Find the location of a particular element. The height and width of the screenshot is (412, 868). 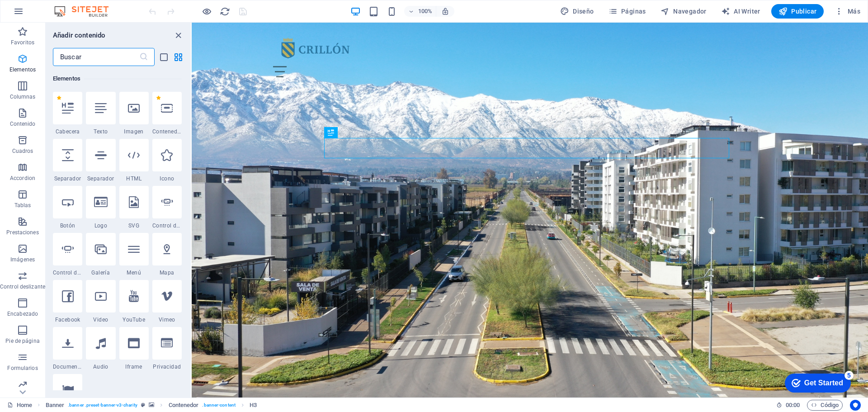

p: Contenido is located at coordinates (22, 124).